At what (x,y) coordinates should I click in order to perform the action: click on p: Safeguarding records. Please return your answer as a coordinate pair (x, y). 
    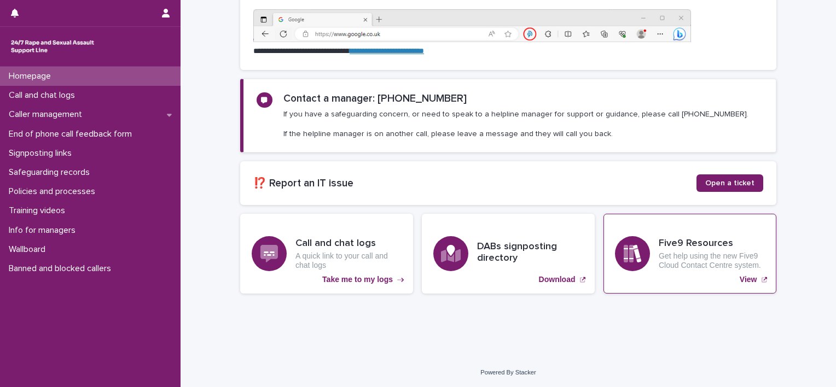
    Looking at the image, I should click on (51, 172).